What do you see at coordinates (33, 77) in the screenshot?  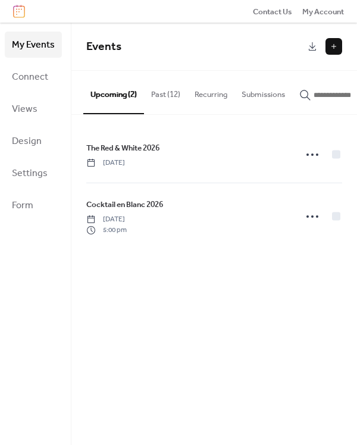 I see `a: Connect` at bounding box center [33, 77].